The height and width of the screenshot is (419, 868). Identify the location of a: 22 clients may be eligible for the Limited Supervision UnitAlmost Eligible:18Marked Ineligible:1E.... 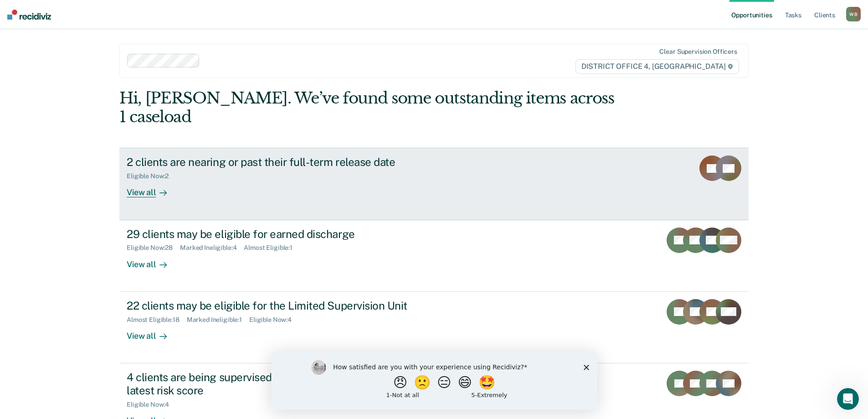
(434, 327).